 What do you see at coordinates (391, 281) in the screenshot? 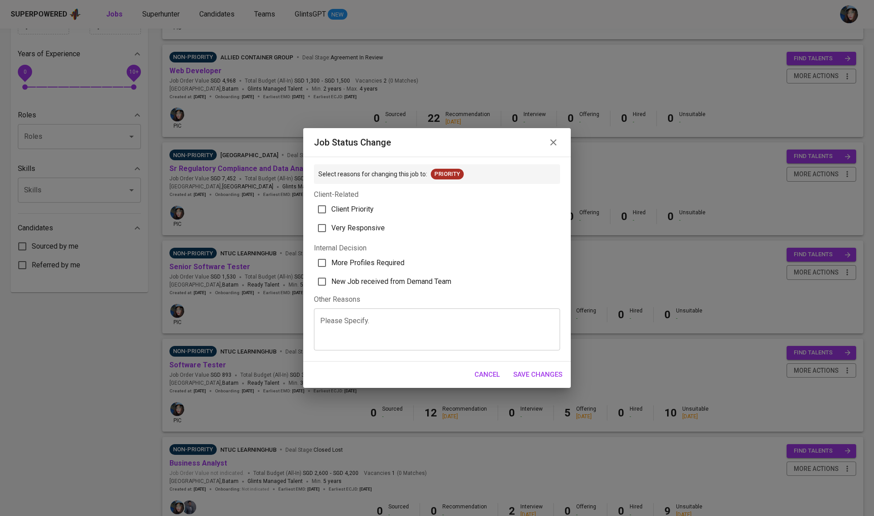
I see `span: New Job received from Demand Team` at bounding box center [391, 281].